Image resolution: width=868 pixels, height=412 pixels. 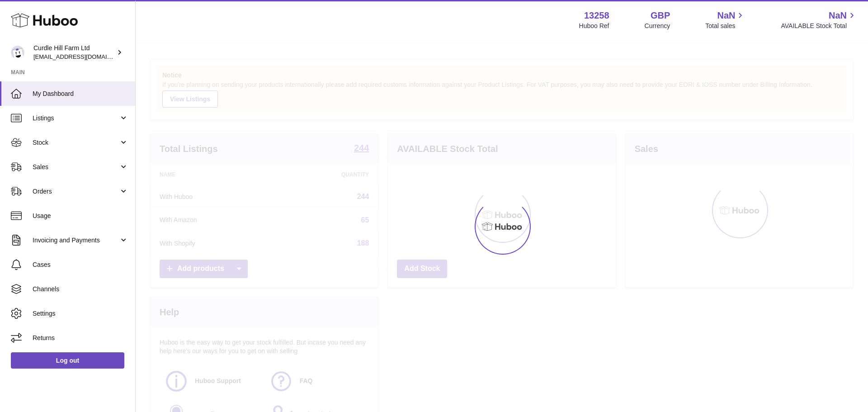 I want to click on span: Total sales, so click(x=725, y=26).